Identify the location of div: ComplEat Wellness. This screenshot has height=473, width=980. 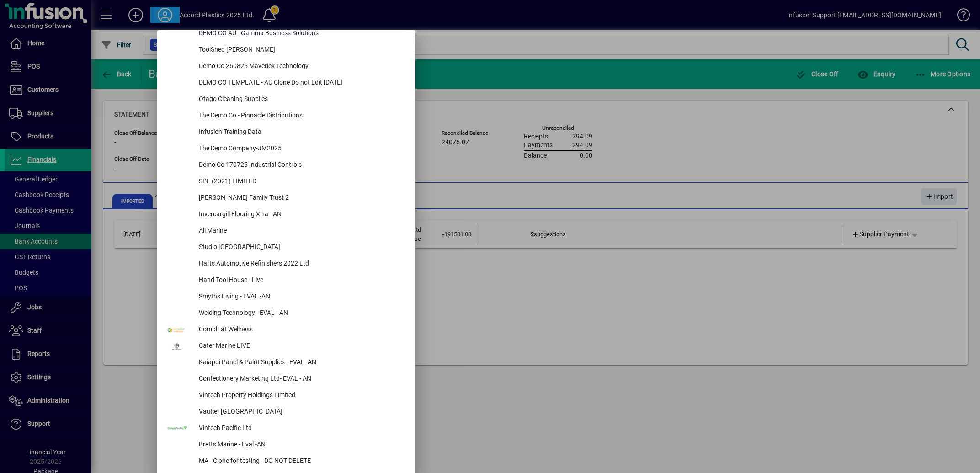
(301, 330).